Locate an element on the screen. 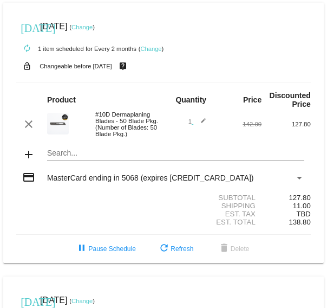 Image resolution: width=327 pixels, height=308 pixels. div: Shipping is located at coordinates (212, 205).